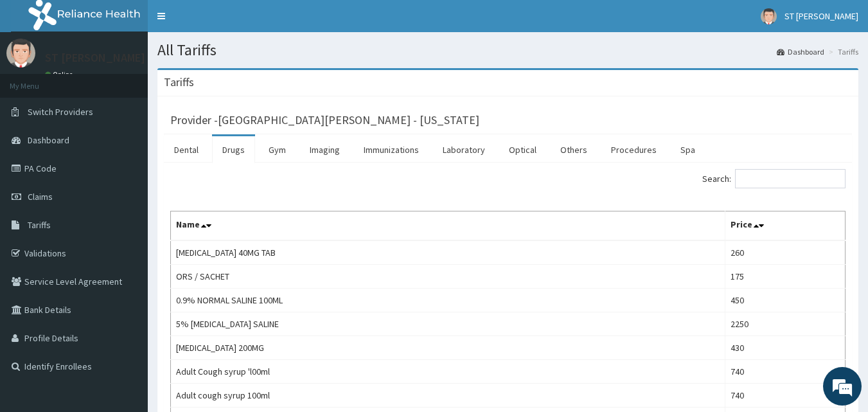 The image size is (868, 412). Describe the element at coordinates (784, 347) in the screenshot. I see `td: 430` at that location.